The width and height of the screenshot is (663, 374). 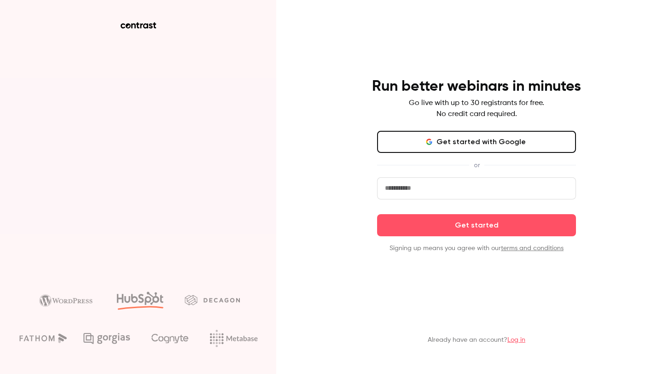 I want to click on span: or, so click(x=476, y=165).